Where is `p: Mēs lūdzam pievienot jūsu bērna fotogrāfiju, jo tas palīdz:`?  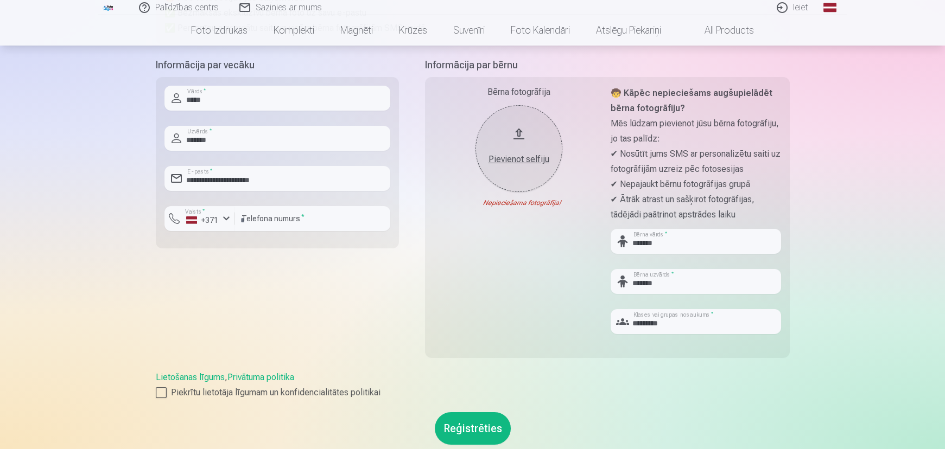 p: Mēs lūdzam pievienot jūsu bērna fotogrāfiju, jo tas palīdz: is located at coordinates (696, 131).